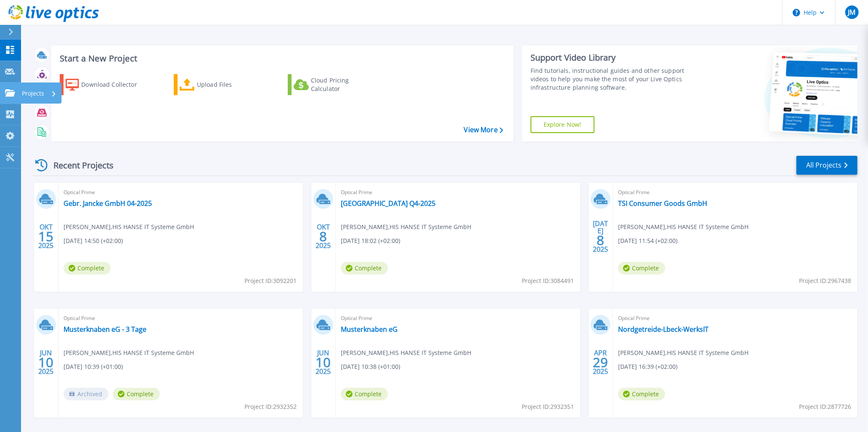  Describe the element at coordinates (825, 407) in the screenshot. I see `span: Project ID: 2877726` at that location.